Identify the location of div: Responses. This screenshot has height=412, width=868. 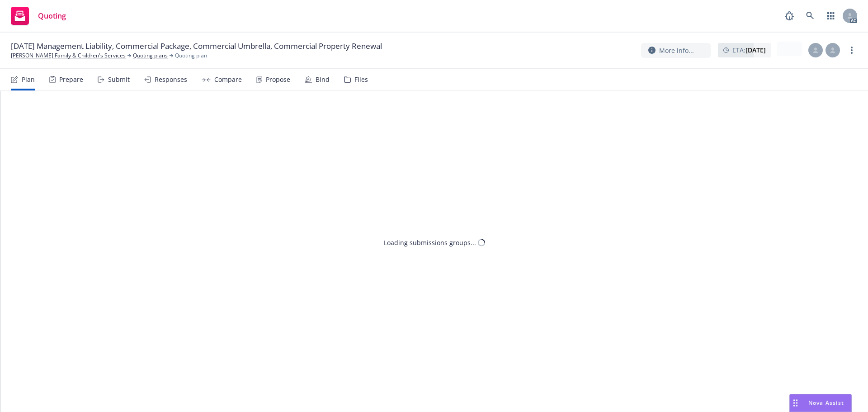
(171, 79).